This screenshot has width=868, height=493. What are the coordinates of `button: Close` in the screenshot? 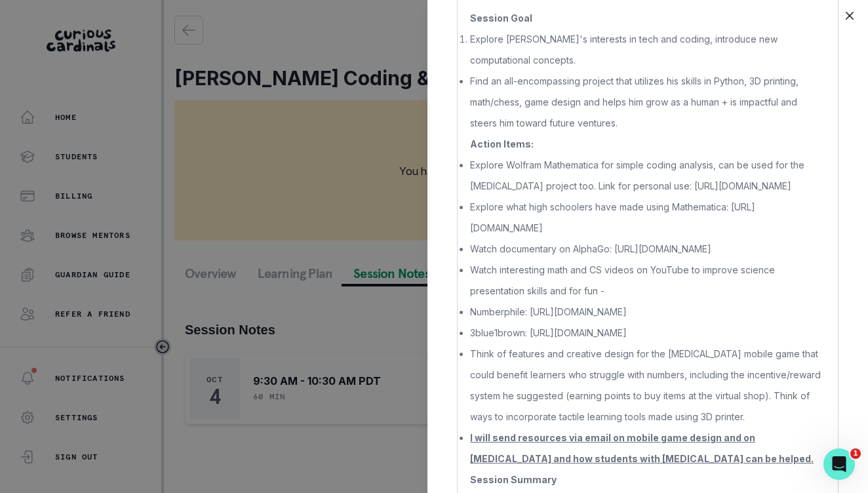 It's located at (849, 16).